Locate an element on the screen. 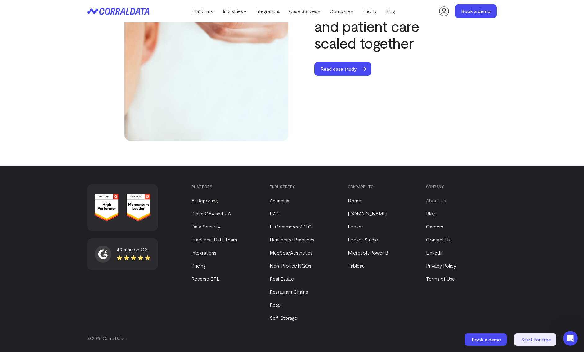 Image resolution: width=584 pixels, height=352 pixels. a: Healthcare Practices is located at coordinates (292, 239).